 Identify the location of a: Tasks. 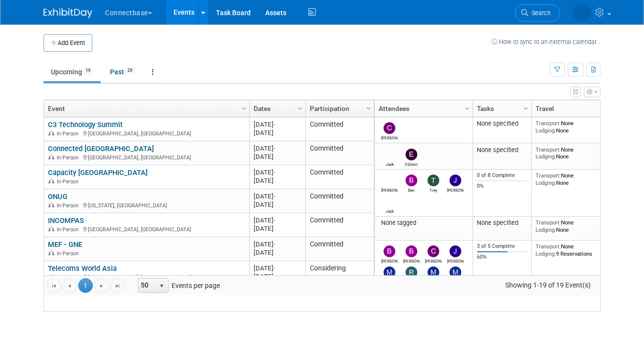
(501, 109).